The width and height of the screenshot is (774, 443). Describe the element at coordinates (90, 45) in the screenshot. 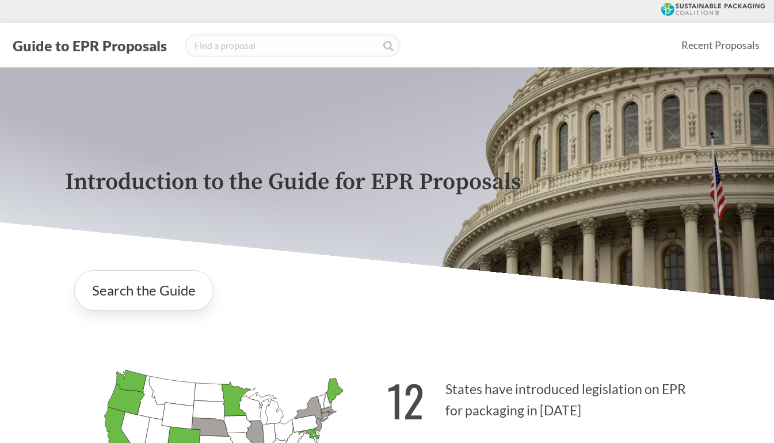

I see `button: Guide to EPR Proposals` at that location.